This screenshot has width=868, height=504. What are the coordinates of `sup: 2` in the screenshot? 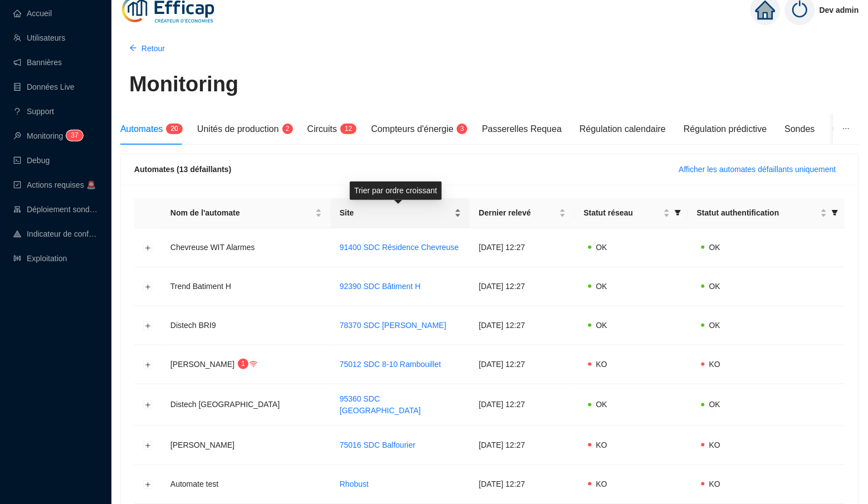 It's located at (288, 129).